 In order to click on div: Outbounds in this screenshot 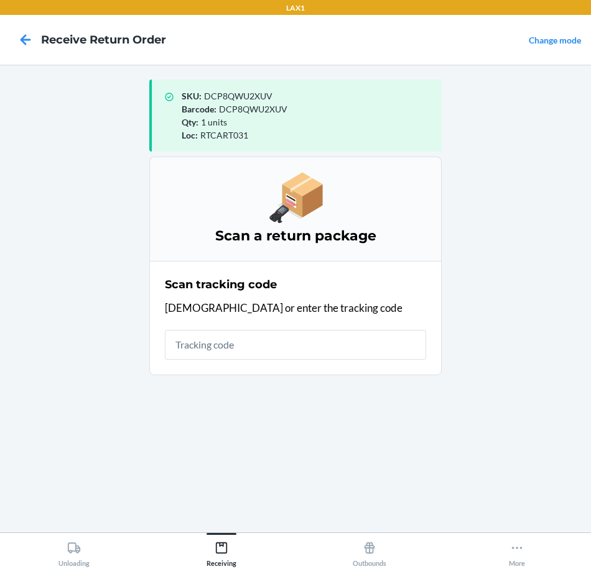, I will do `click(369, 552)`.